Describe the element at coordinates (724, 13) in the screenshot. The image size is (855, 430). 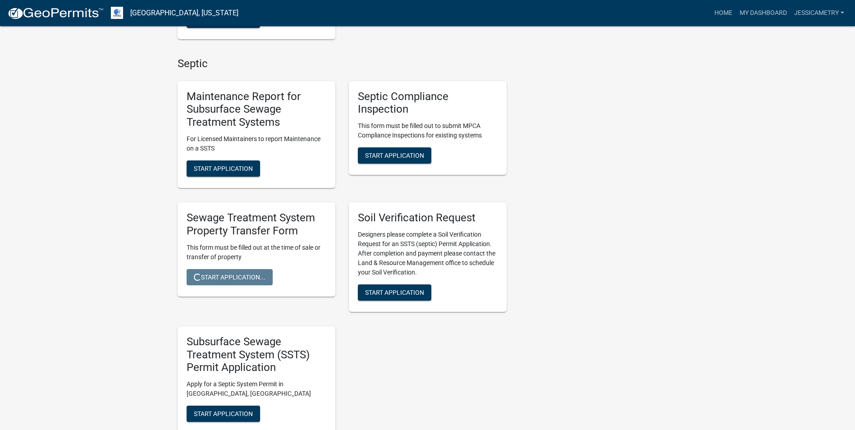
I see `a: Home` at that location.